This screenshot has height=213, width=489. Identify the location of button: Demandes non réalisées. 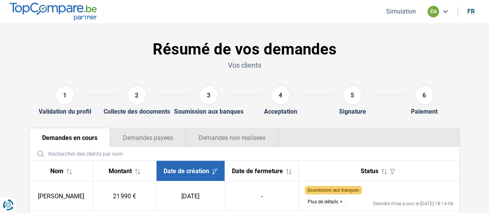
(232, 138).